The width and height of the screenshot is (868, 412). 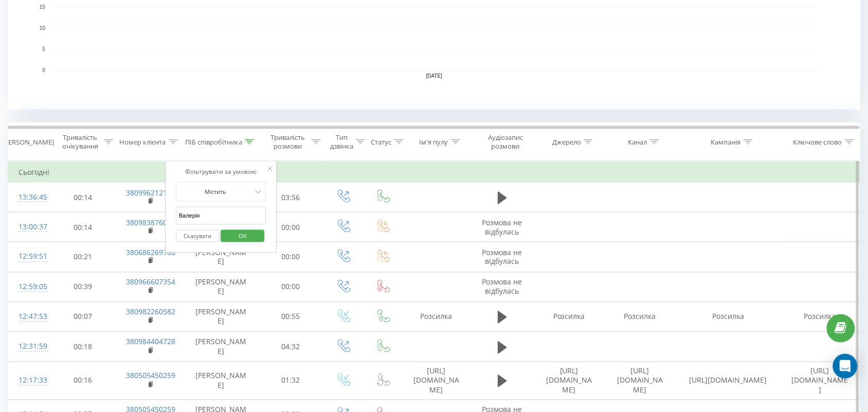 I want to click on div: Ім'я пулу, so click(x=434, y=142).